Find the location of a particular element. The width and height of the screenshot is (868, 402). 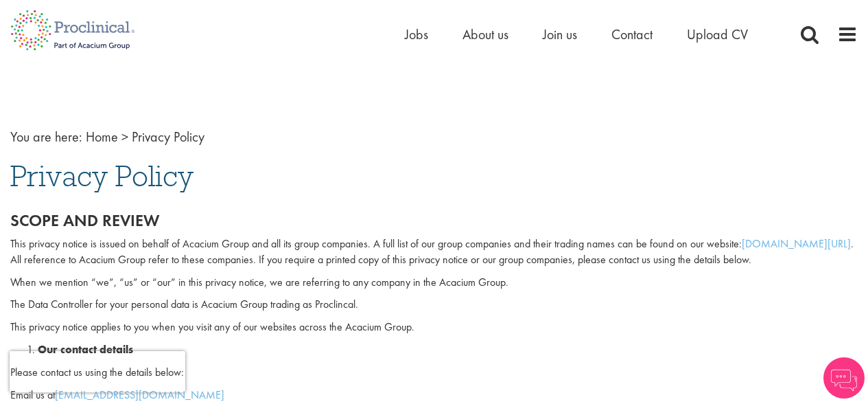

span: Join us is located at coordinates (559, 34).